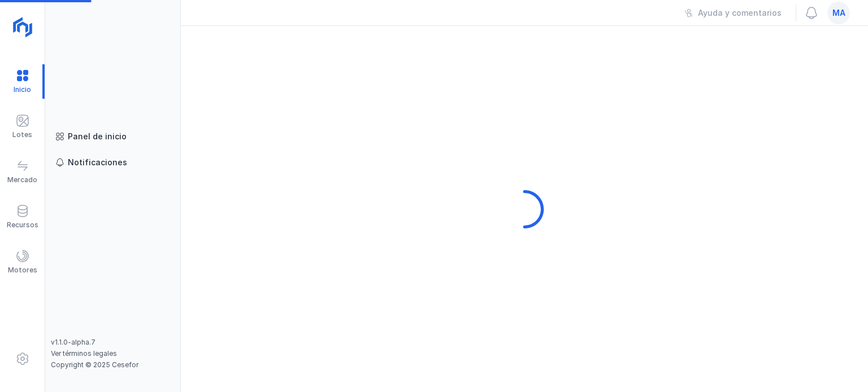 The image size is (868, 392). What do you see at coordinates (23, 27) in the screenshot?
I see `img: logoRight.svg` at bounding box center [23, 27].